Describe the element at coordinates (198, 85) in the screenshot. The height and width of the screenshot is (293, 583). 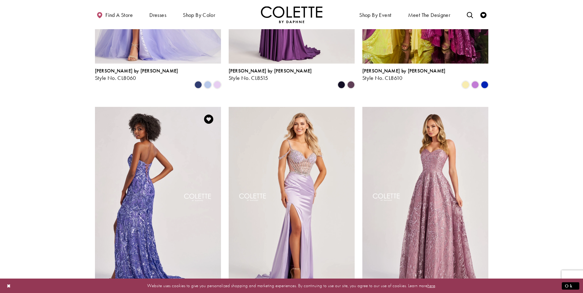
I see `i: Navy Blue` at that location.